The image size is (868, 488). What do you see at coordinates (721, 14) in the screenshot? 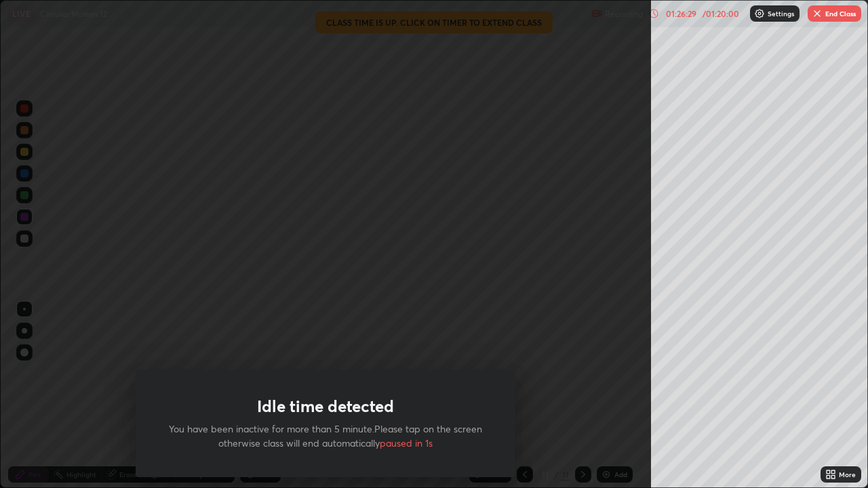
I see `div: / 01:20:00` at bounding box center [721, 14].